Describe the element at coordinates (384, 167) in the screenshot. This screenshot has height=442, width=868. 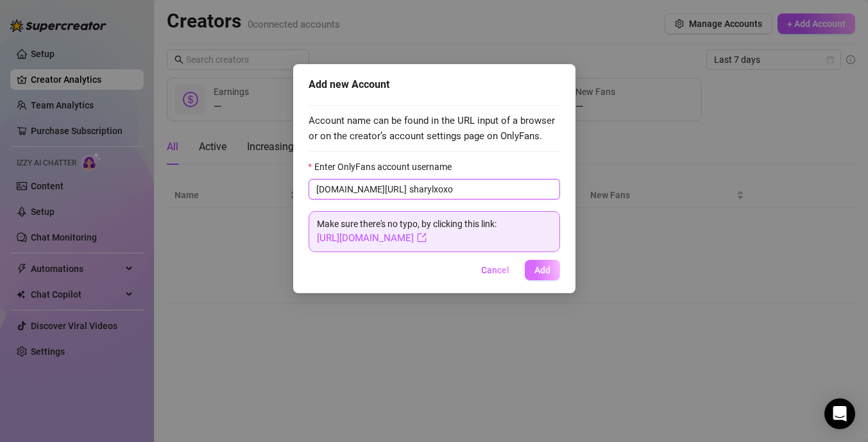
I see `label: Enter OnlyFans account username` at that location.